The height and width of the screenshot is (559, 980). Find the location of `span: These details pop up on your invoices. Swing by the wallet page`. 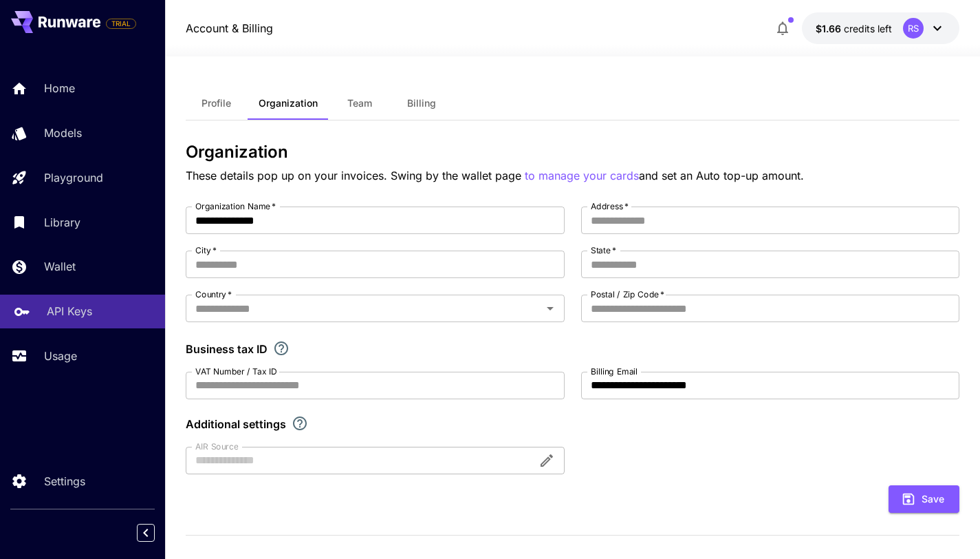

span: These details pop up on your invoices. Swing by the wallet page is located at coordinates (354, 176).